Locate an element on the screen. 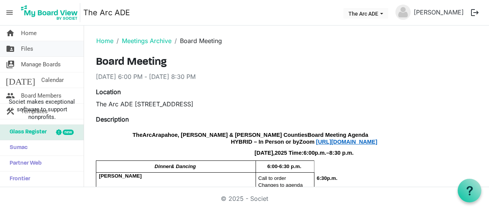 Image resolution: width=489 pixels, height=210 pixels. span: :00 is located at coordinates (310, 153).